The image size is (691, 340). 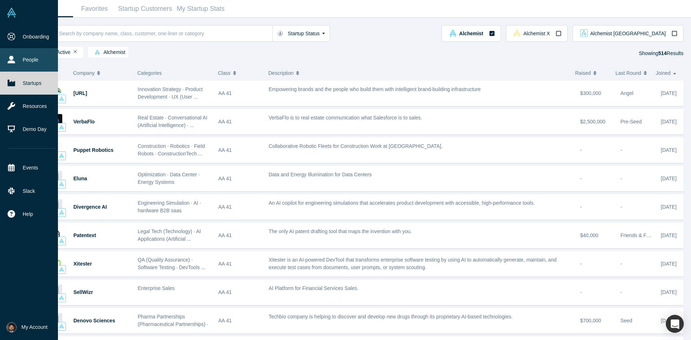 I want to click on span: $300,000, so click(x=590, y=93).